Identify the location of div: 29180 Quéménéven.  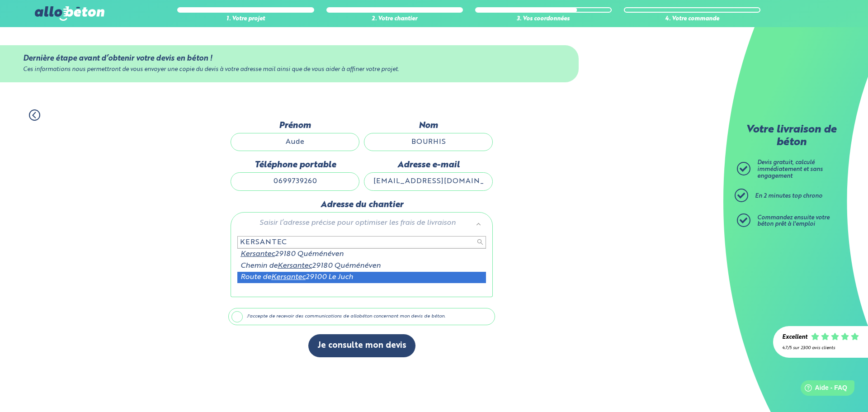
(362, 254).